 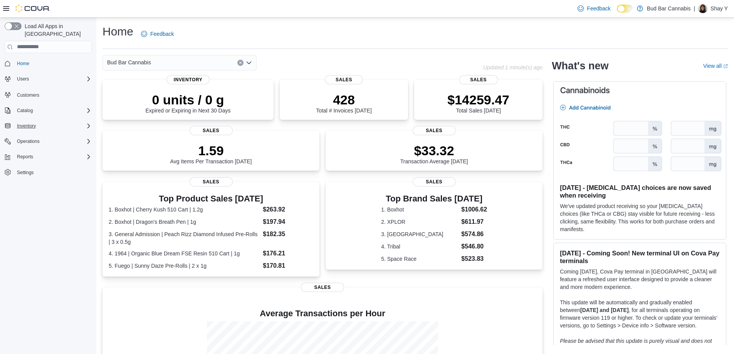 What do you see at coordinates (288, 222) in the screenshot?
I see `dd: $197.94` at bounding box center [288, 222].